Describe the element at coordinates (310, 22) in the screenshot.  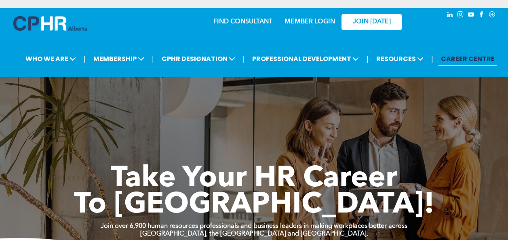
I see `a: MEMBER LOGIN` at that location.